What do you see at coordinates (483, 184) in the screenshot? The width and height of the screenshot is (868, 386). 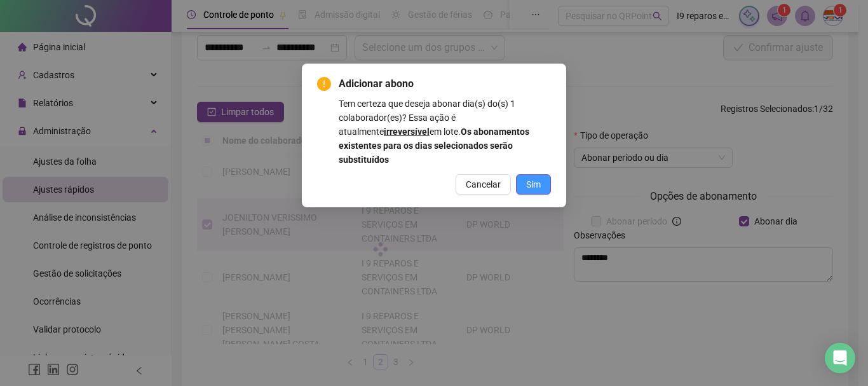 I see `button: Cancelar` at bounding box center [483, 184].